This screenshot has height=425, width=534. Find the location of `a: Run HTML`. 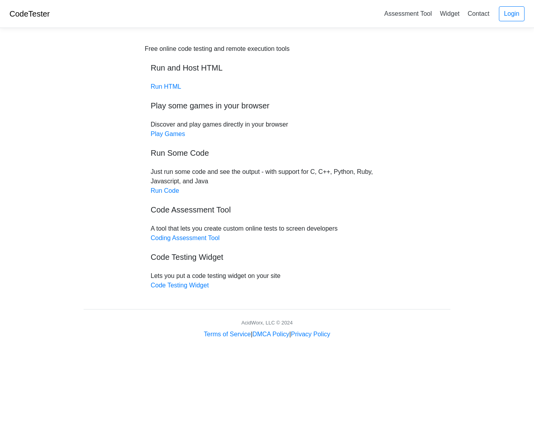

a: Run HTML is located at coordinates (166, 86).